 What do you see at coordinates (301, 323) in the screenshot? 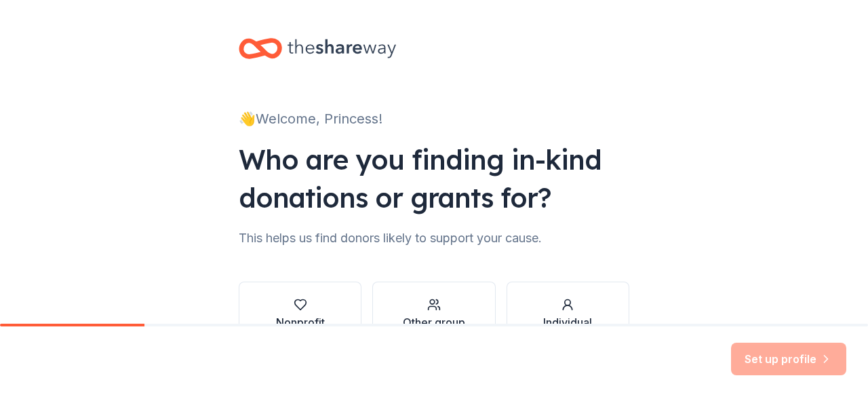
I see `div: Nonprofit` at bounding box center [301, 323].